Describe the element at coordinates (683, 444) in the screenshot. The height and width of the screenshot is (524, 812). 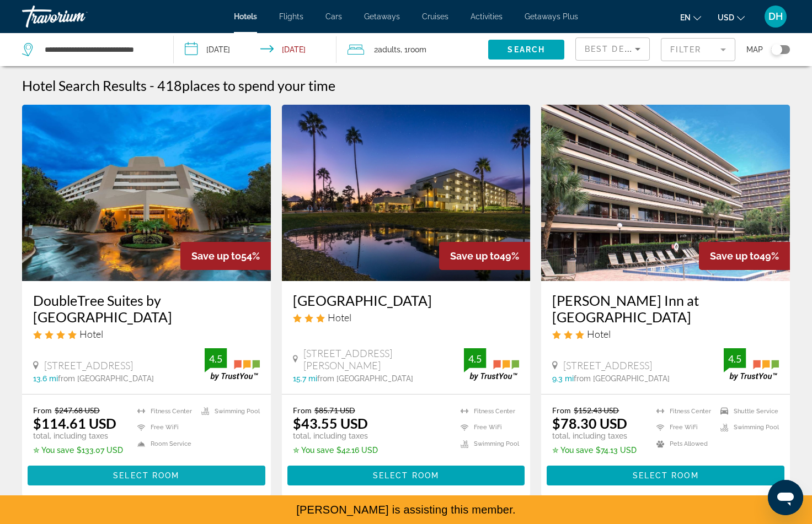
I see `li: Pets Allowed` at that location.